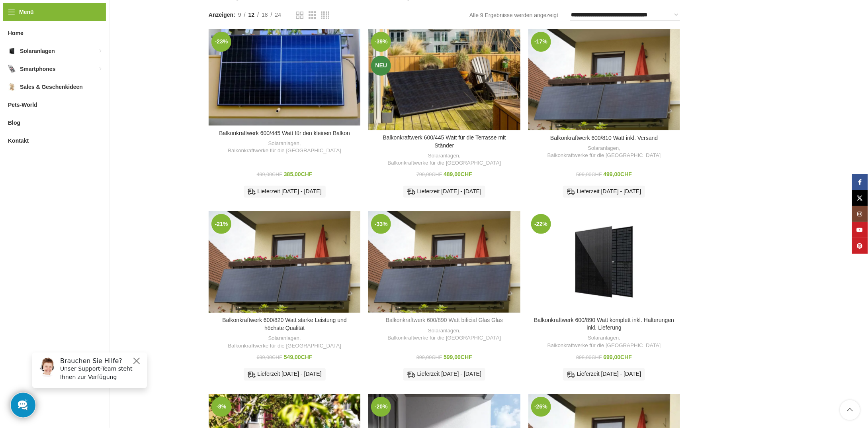 The image size is (868, 428). I want to click on span: 18, so click(265, 15).